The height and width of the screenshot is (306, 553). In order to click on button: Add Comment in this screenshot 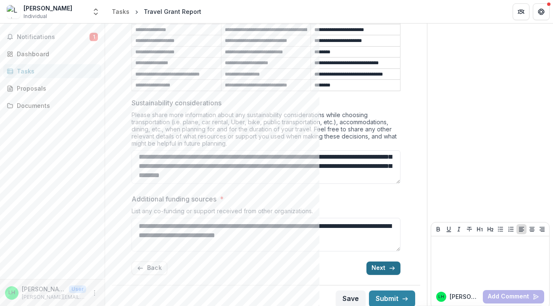, I will do `click(514, 297)`.